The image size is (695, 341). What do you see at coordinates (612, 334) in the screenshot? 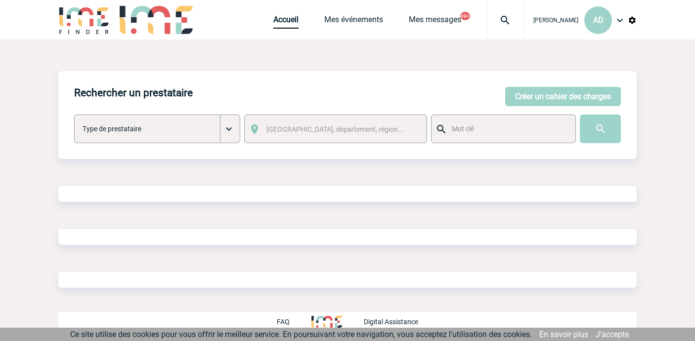
I see `a: J'accepte` at bounding box center [612, 334].